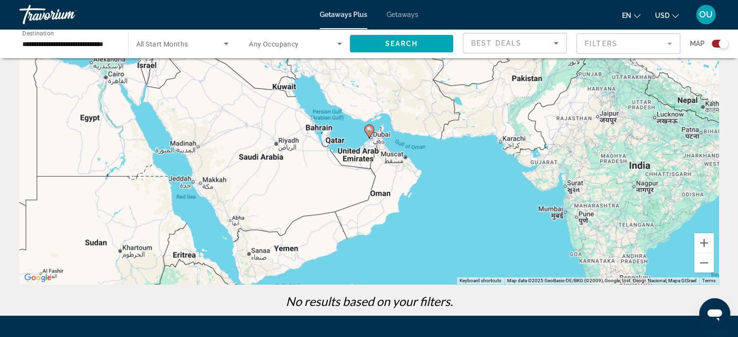 Image resolution: width=738 pixels, height=337 pixels. I want to click on a: Travorium, so click(68, 15).